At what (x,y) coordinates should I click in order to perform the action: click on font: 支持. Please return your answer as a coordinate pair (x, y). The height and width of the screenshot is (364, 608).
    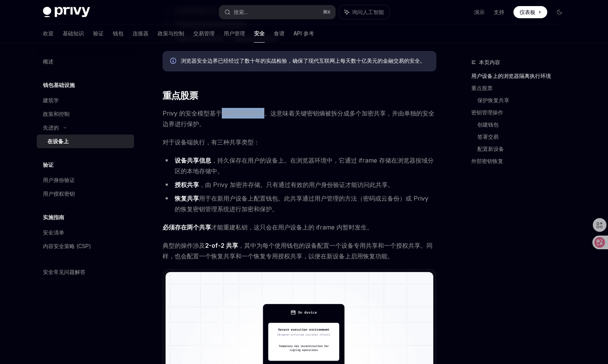
    Looking at the image, I should click on (499, 12).